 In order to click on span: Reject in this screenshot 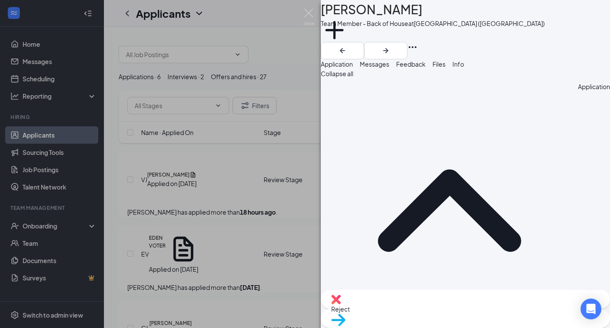, I will do `click(340, 309)`.